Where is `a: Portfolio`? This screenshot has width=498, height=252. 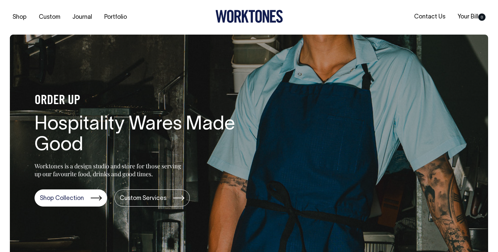
a: Portfolio is located at coordinates (116, 17).